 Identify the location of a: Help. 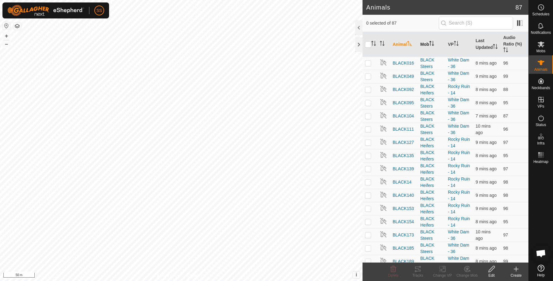
(541, 271).